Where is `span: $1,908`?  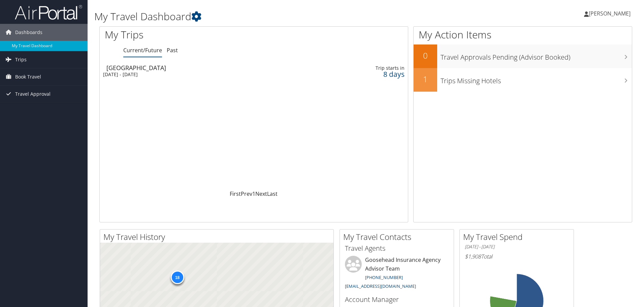
span: $1,908 is located at coordinates (473, 257).